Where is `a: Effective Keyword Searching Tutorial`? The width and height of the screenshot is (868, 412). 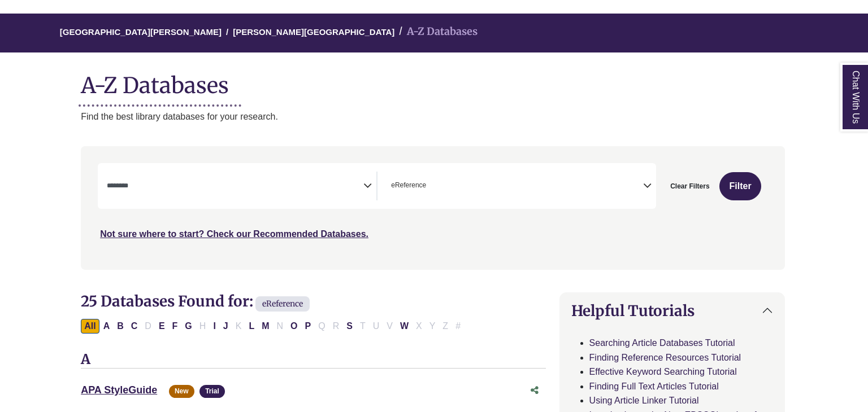 a: Effective Keyword Searching Tutorial is located at coordinates (662, 372).